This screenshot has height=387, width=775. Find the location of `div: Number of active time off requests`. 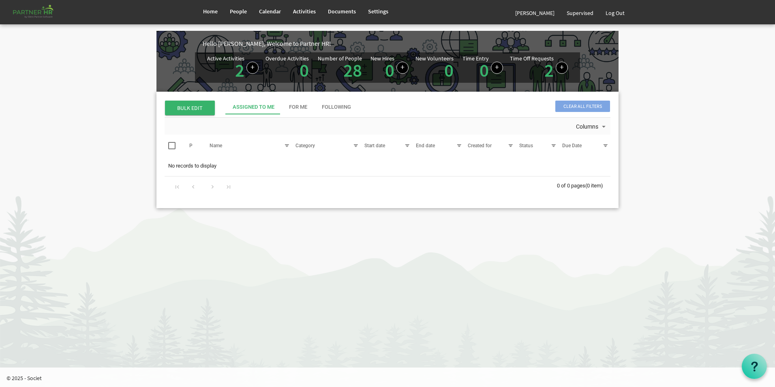

div: Number of active time off requests is located at coordinates (539, 67).